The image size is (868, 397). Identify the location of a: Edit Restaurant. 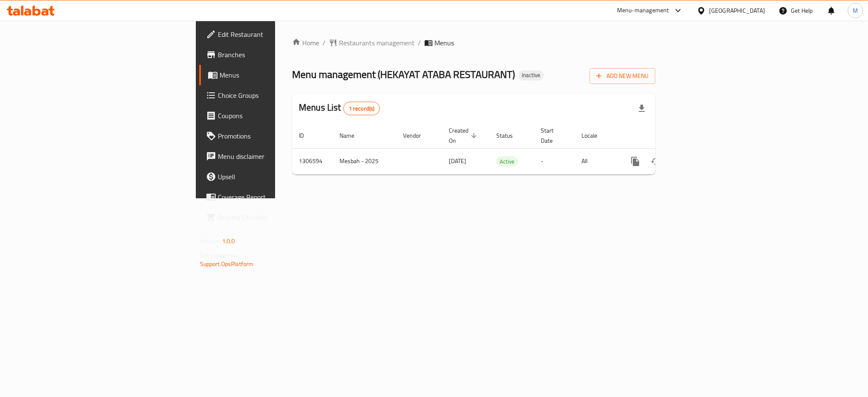
(270, 34).